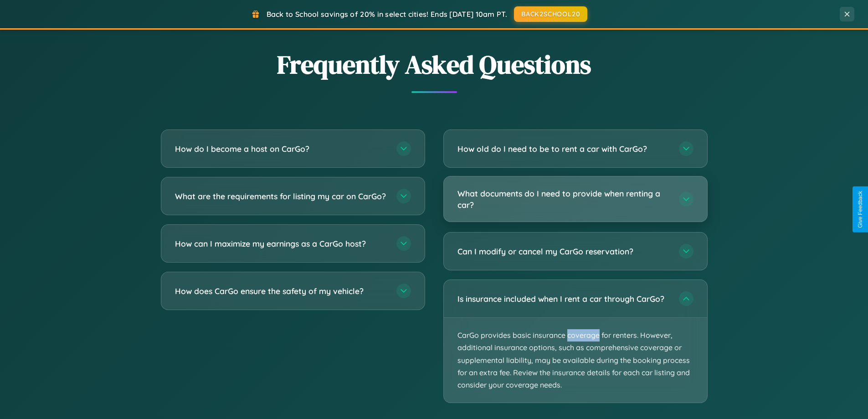 Image resolution: width=868 pixels, height=419 pixels. What do you see at coordinates (435, 64) in the screenshot?
I see `h2: Frequently Asked Questions` at bounding box center [435, 64].